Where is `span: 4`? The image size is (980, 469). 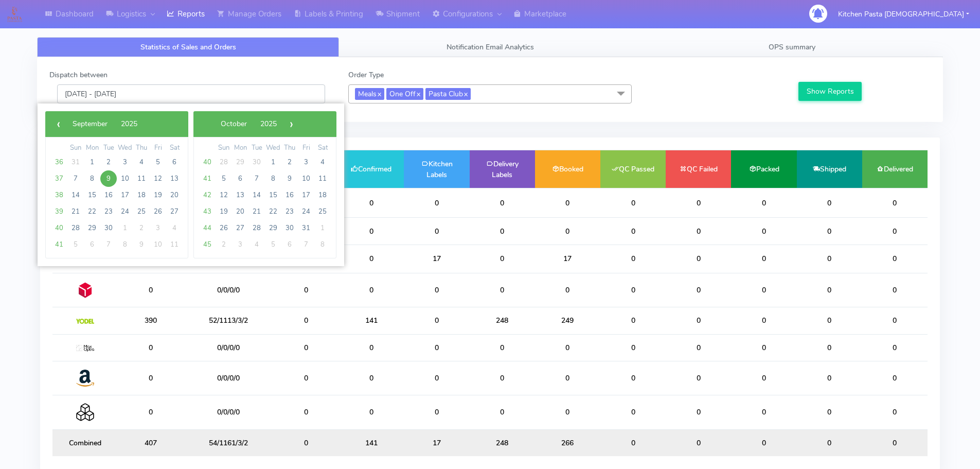
span: 4 is located at coordinates (257, 245).